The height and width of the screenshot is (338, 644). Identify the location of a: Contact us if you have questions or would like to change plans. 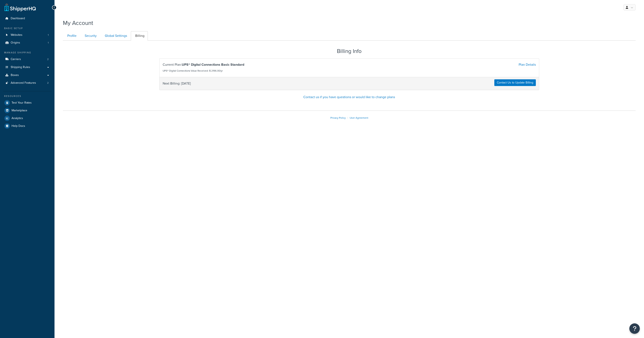
(349, 97).